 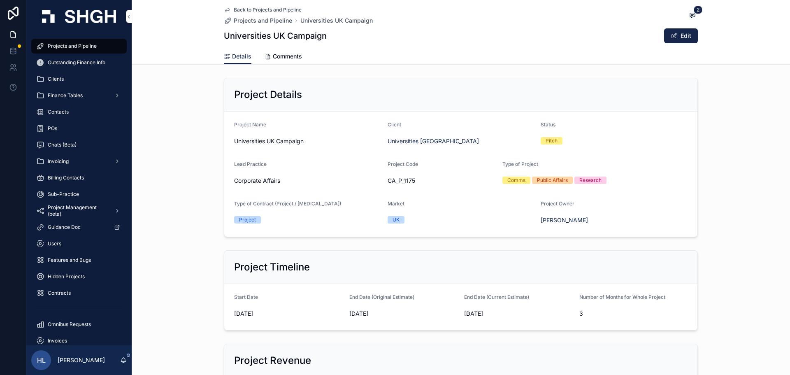 What do you see at coordinates (552, 180) in the screenshot?
I see `div: Public Affairs` at bounding box center [552, 180].